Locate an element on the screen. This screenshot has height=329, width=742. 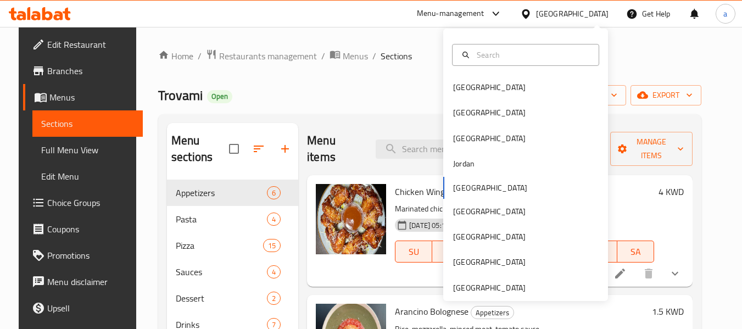
span: Sort sections is located at coordinates (259, 149).